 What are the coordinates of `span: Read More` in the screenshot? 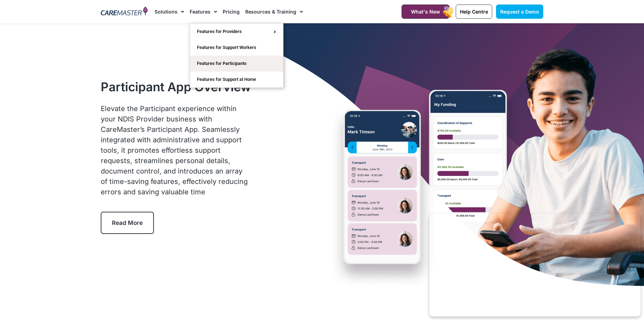 It's located at (127, 223).